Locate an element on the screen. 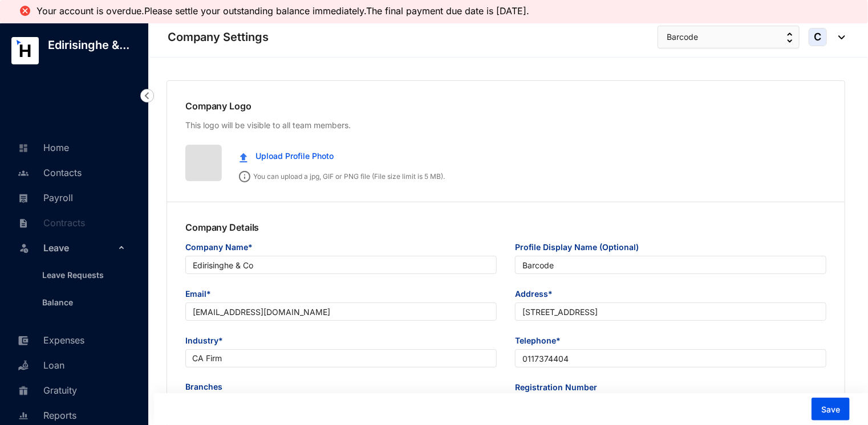 Image resolution: width=868 pixels, height=425 pixels. label: Registration Number is located at coordinates (560, 388).